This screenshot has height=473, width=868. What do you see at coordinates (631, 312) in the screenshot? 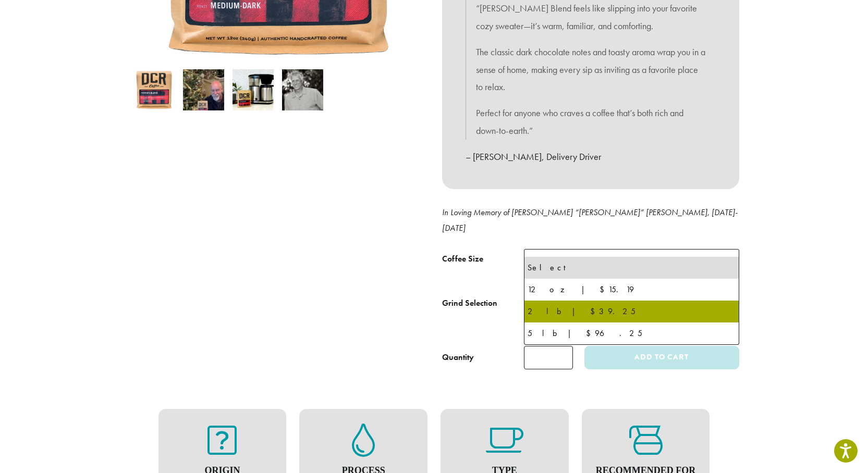
I see `div: 2 lb | $39.25` at bounding box center [631, 312].